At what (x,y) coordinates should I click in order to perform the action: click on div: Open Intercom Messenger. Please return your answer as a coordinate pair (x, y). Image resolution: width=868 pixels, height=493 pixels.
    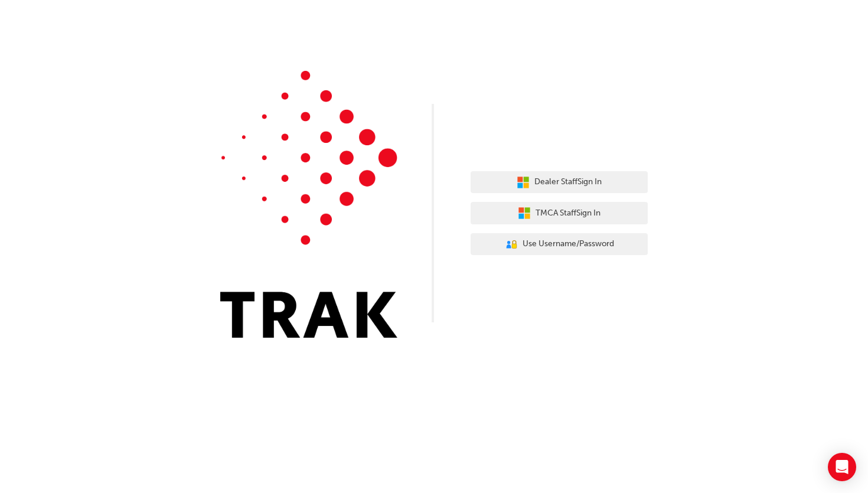
    Looking at the image, I should click on (842, 467).